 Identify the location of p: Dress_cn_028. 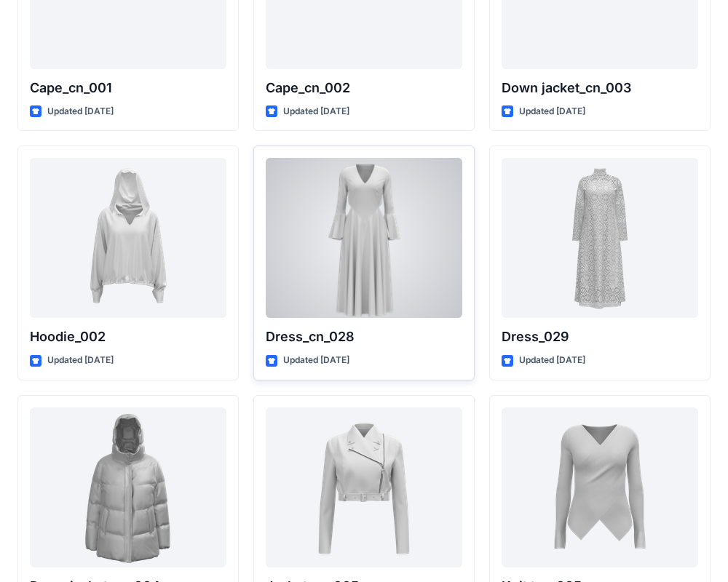
(364, 337).